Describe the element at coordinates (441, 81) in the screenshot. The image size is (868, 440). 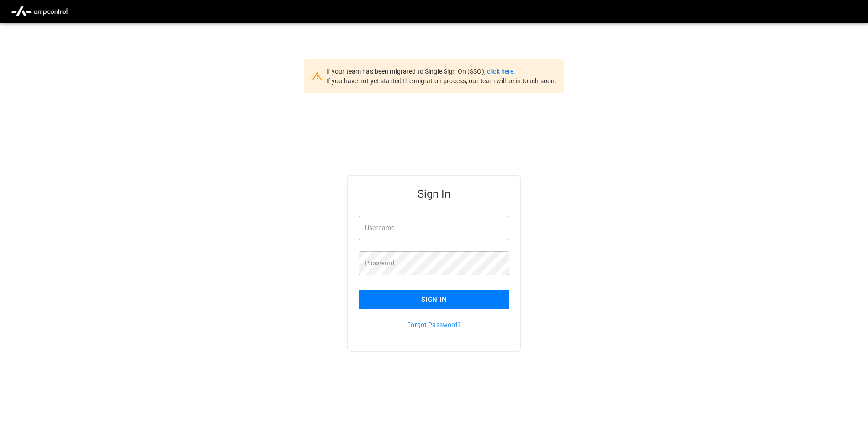
I see `span: If you have not yet started the migration process, our team will be in touch soon.` at that location.